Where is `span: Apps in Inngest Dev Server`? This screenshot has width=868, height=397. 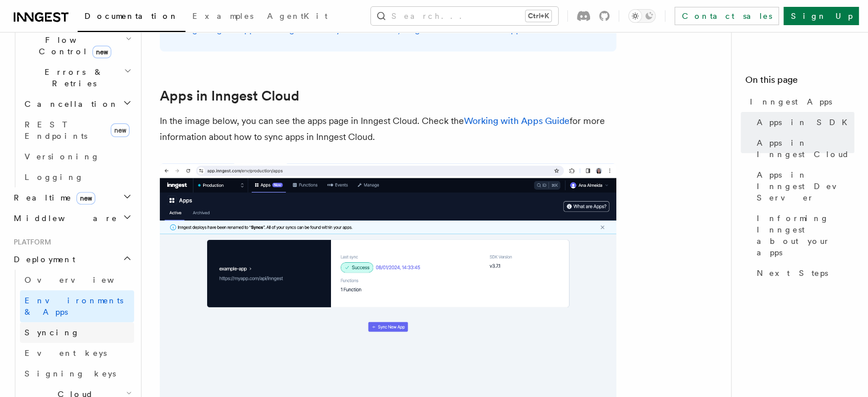
span: Apps in Inngest Dev Server is located at coordinates (805, 186).